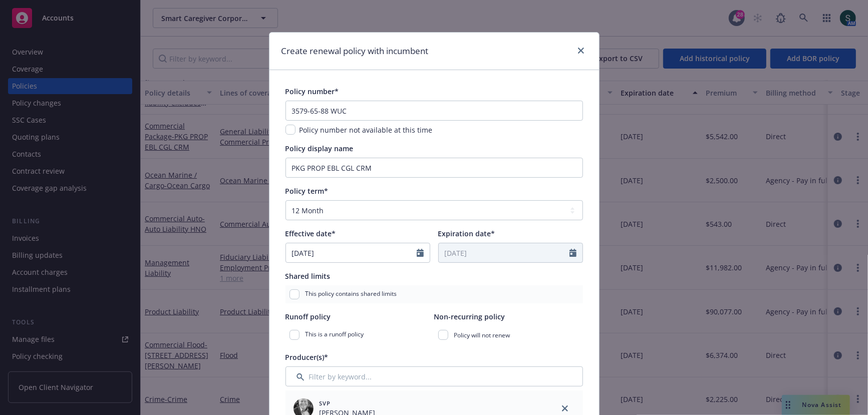  Describe the element at coordinates (355, 51) in the screenshot. I see `h1: Create renewal policy with incumbent` at that location.